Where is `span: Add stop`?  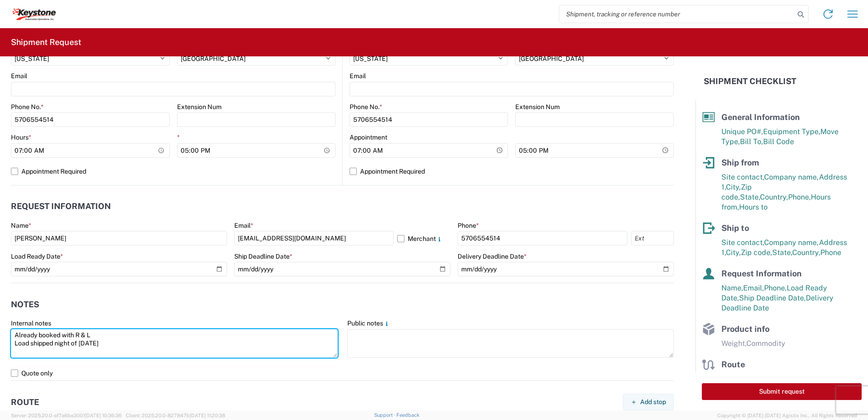 span: Add stop is located at coordinates (653, 402).